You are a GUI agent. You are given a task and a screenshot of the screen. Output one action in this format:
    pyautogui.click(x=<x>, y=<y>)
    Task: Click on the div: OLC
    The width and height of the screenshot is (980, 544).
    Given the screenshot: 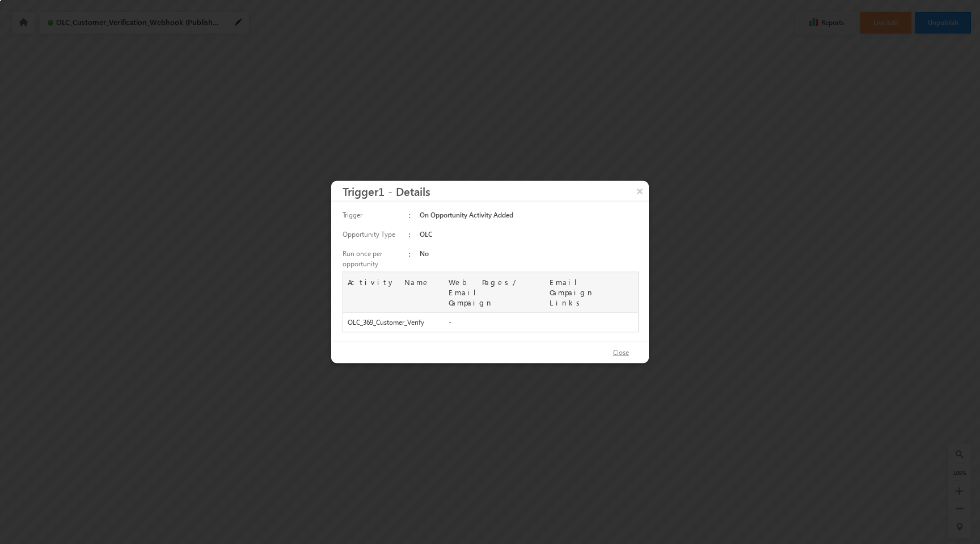 What is the action you would take?
    pyautogui.click(x=527, y=238)
    